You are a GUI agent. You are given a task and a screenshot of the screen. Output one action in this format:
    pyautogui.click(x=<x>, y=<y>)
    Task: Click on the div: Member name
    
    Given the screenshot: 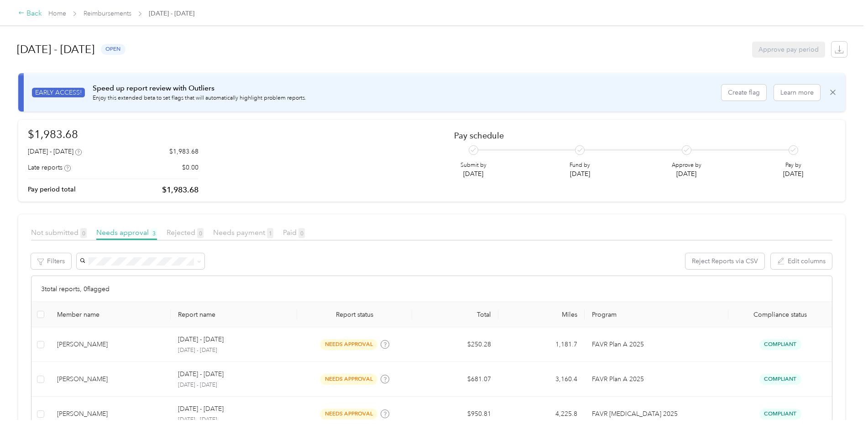 What is the action you would take?
    pyautogui.click(x=110, y=315)
    